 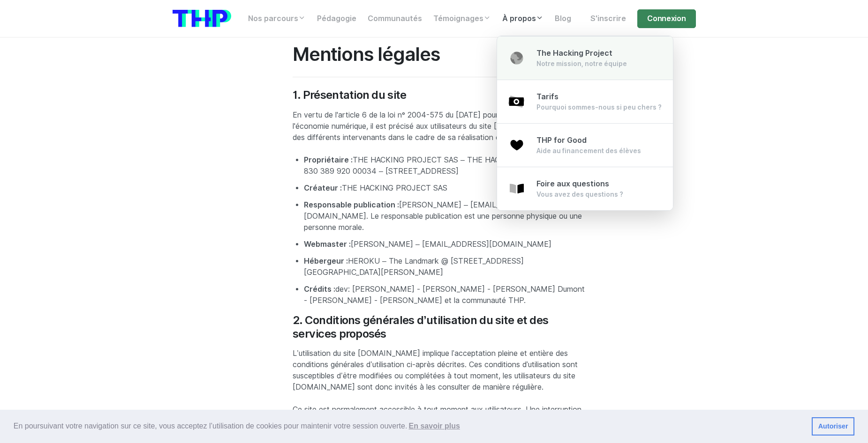 I want to click on h4: 2. Conditions générales d’utilisation du site et des services proposés, so click(x=440, y=328).